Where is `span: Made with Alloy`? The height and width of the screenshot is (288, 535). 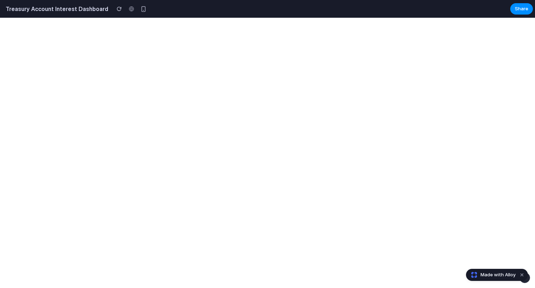
span: Made with Alloy is located at coordinates (498, 274).